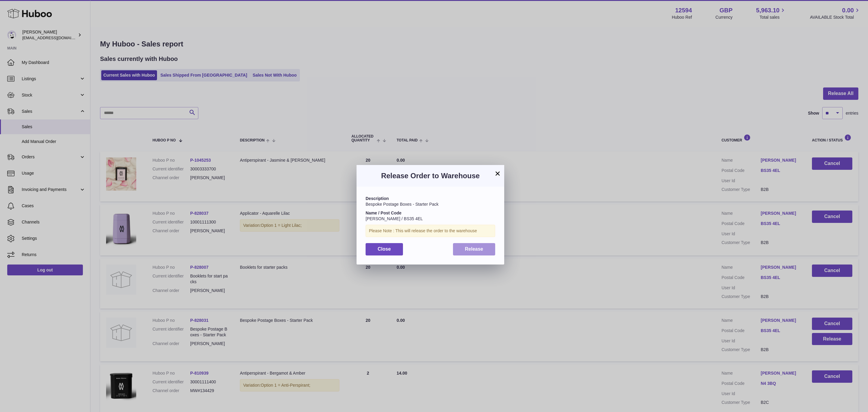  Describe the element at coordinates (430, 176) in the screenshot. I see `h3: Release Order to Warehouse` at that location.